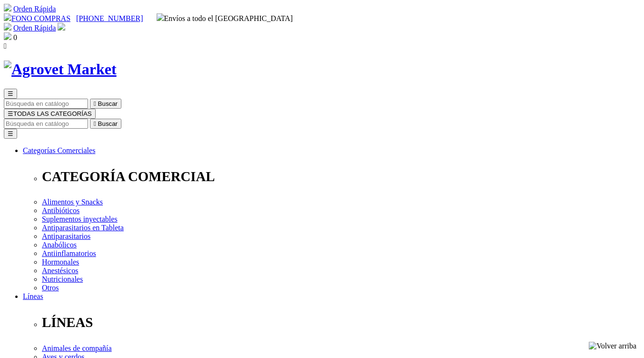  I want to click on span: Suplementos inyectables, so click(80, 219).